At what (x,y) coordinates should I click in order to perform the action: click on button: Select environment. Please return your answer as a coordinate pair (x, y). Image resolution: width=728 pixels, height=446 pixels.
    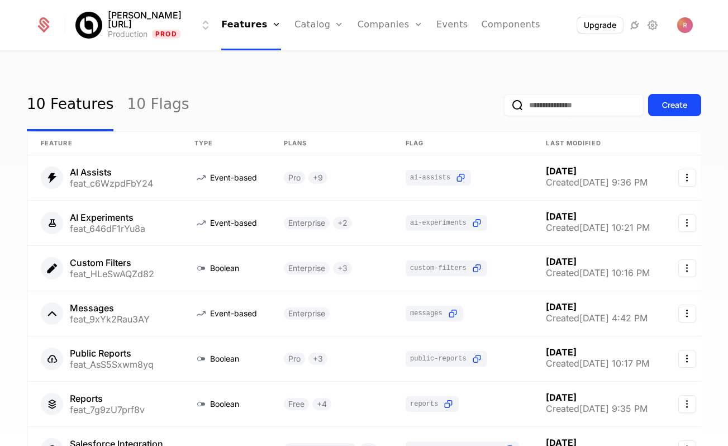
    Looking at the image, I should click on (145, 25).